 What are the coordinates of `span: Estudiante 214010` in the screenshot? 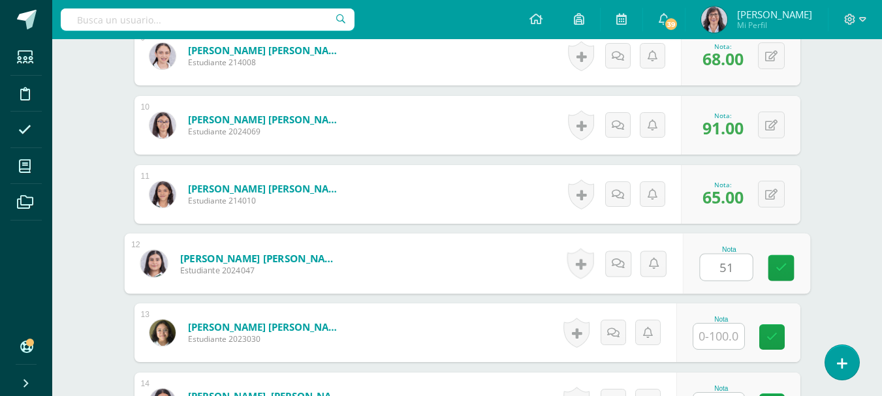 It's located at (266, 200).